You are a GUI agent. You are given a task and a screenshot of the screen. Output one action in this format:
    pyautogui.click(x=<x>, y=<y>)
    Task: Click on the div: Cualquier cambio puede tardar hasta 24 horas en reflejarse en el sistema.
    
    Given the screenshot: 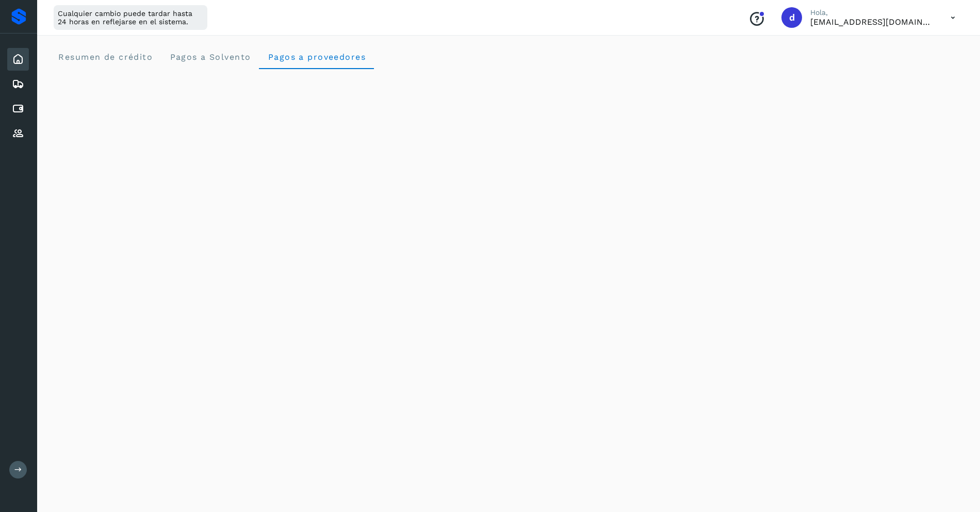 What is the action you would take?
    pyautogui.click(x=130, y=17)
    